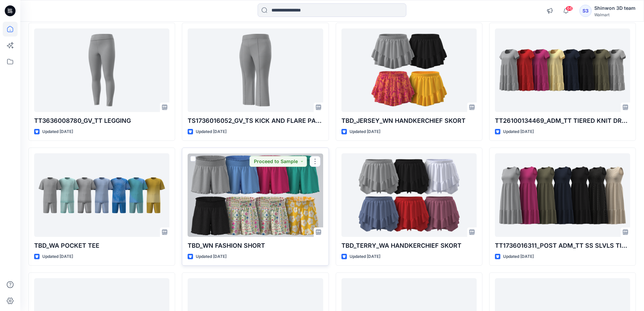 This screenshot has width=644, height=311. Describe the element at coordinates (562, 70) in the screenshot. I see `a: TT26100134469_ADM_TT TIERED KNIT DRESS` at that location.